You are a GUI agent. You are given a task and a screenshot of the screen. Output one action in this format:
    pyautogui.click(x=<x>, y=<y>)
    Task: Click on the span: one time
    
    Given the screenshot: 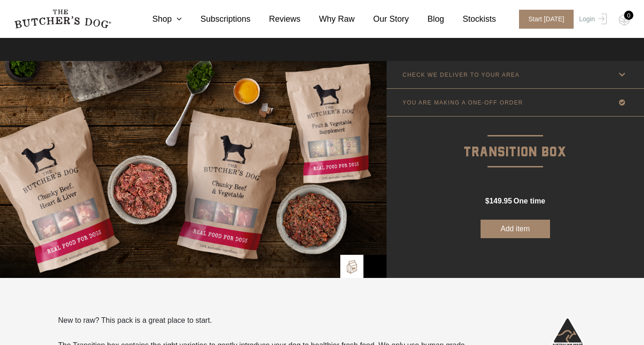 What is the action you would take?
    pyautogui.click(x=529, y=201)
    